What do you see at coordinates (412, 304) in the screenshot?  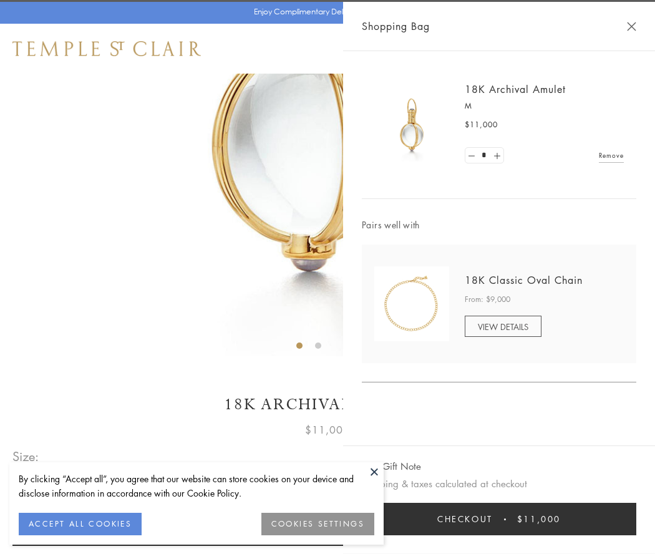 I see `img: N88865-OV18` at bounding box center [412, 304].